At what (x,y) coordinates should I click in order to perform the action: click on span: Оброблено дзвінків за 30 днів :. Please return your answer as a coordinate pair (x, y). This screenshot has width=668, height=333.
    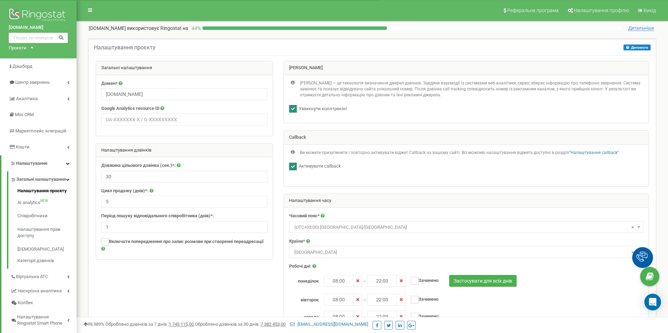
    Looking at the image, I should click on (240, 324).